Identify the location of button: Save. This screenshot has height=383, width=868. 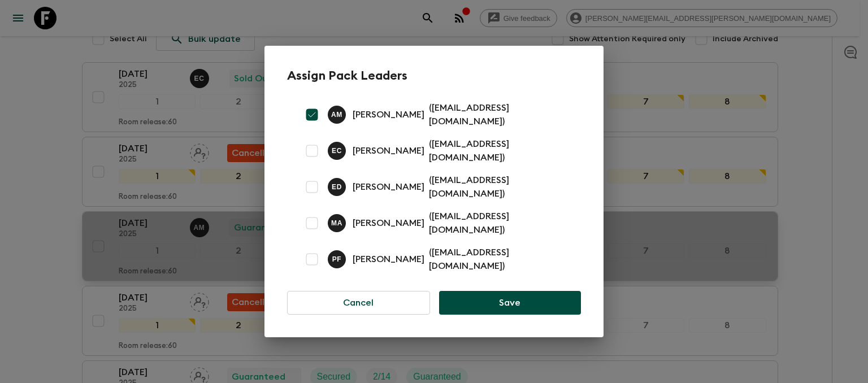
(510, 303).